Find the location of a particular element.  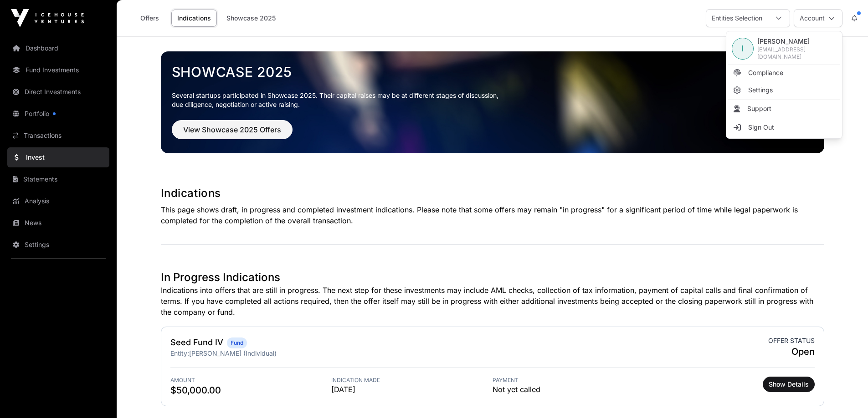

div: Chat Widget is located at coordinates (845, 396).